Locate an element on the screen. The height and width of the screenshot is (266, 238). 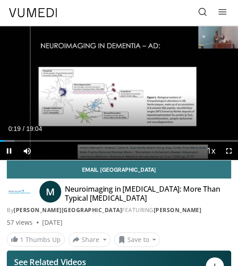
div: By FEATURING is located at coordinates (119, 210).